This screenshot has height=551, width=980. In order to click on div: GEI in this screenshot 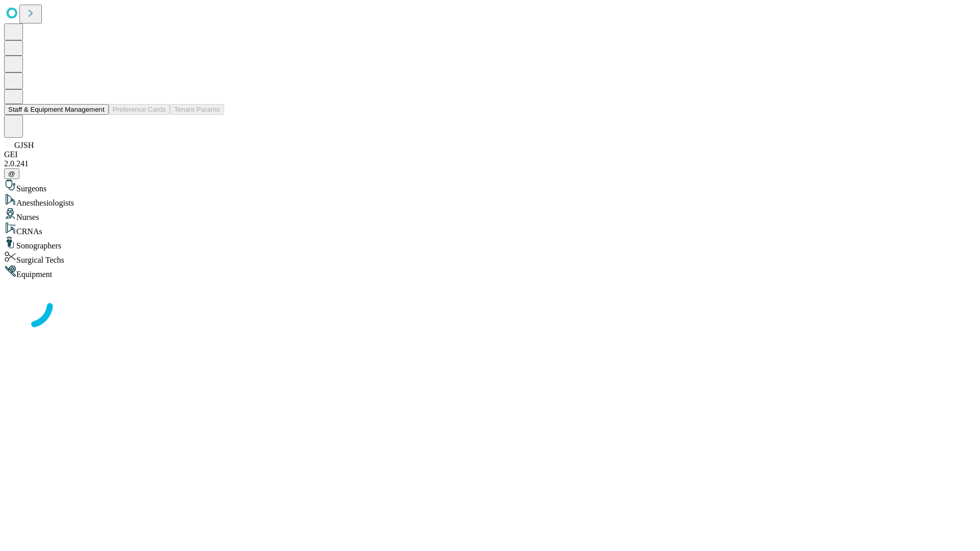, I will do `click(490, 155)`.